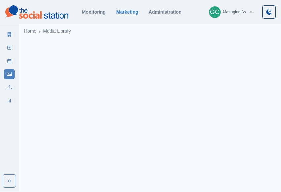 The height and width of the screenshot is (192, 281). Describe the element at coordinates (9, 34) in the screenshot. I see `a: Marketing Summary` at that location.